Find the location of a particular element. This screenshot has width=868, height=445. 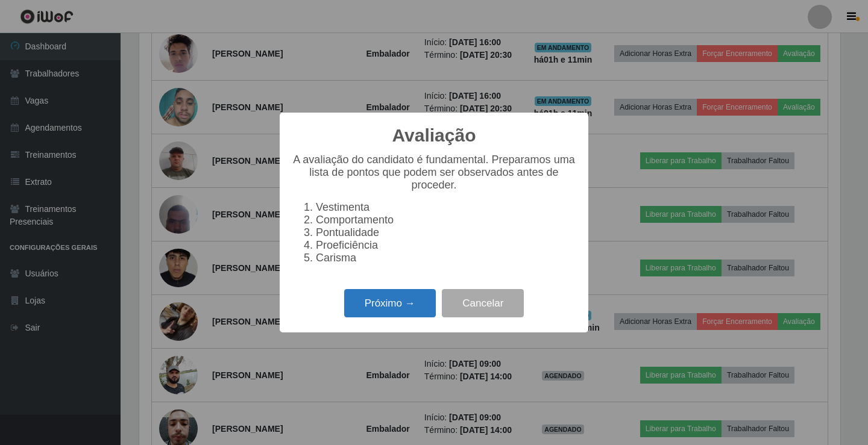

li: Carisma is located at coordinates (446, 258).